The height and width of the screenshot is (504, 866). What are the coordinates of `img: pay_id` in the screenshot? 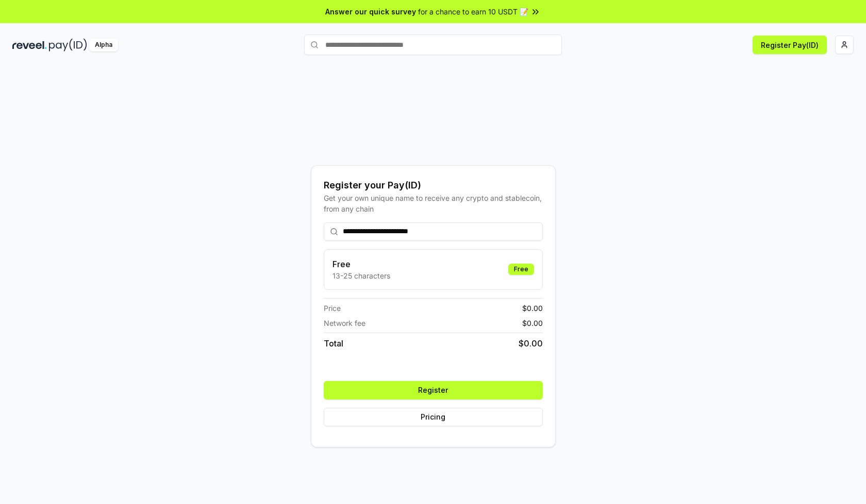 It's located at (68, 45).